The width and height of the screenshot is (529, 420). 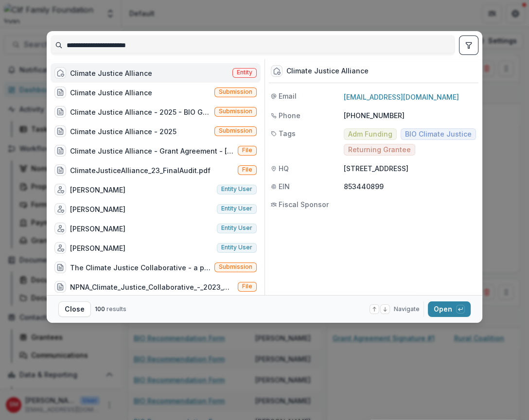 I want to click on div: ClimateJusticeAlliance_23_FinalAudit.pdf, so click(x=140, y=170).